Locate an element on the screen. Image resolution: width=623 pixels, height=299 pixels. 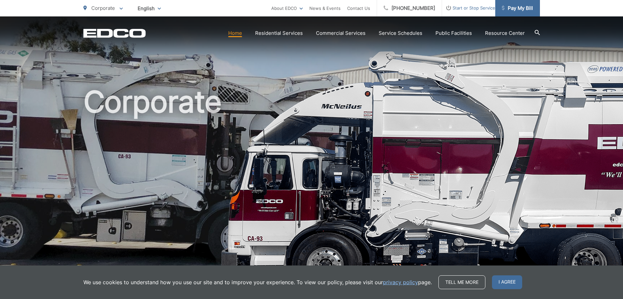
a: Home is located at coordinates (235, 33).